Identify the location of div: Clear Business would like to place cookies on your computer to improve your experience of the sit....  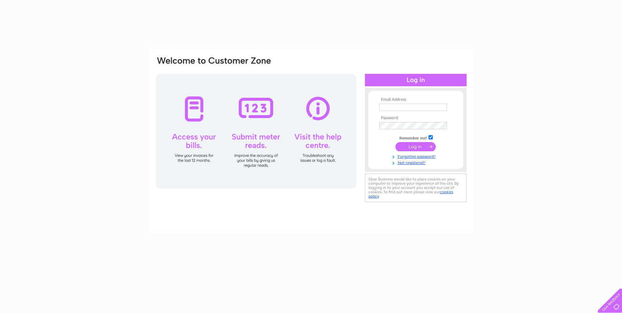
(415, 187).